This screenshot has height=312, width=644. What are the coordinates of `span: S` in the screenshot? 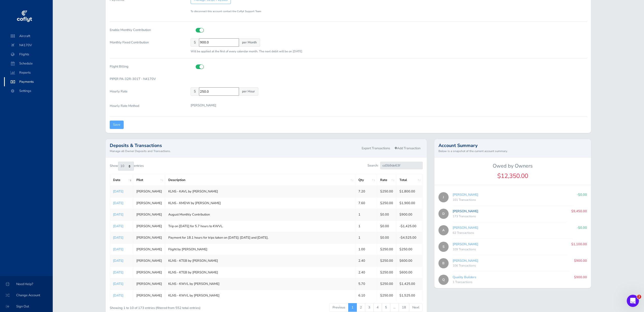 It's located at (443, 247).